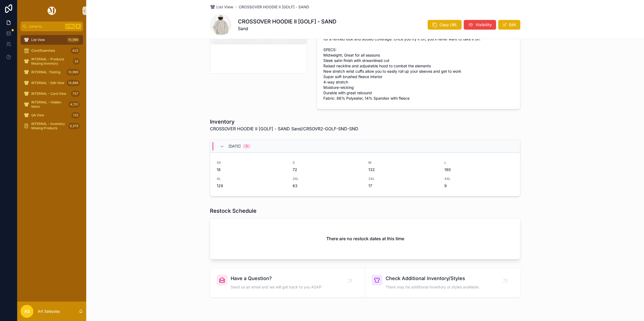  What do you see at coordinates (51, 72) in the screenshot?
I see `a: INTERNAL -Testing10,999` at bounding box center [51, 72].